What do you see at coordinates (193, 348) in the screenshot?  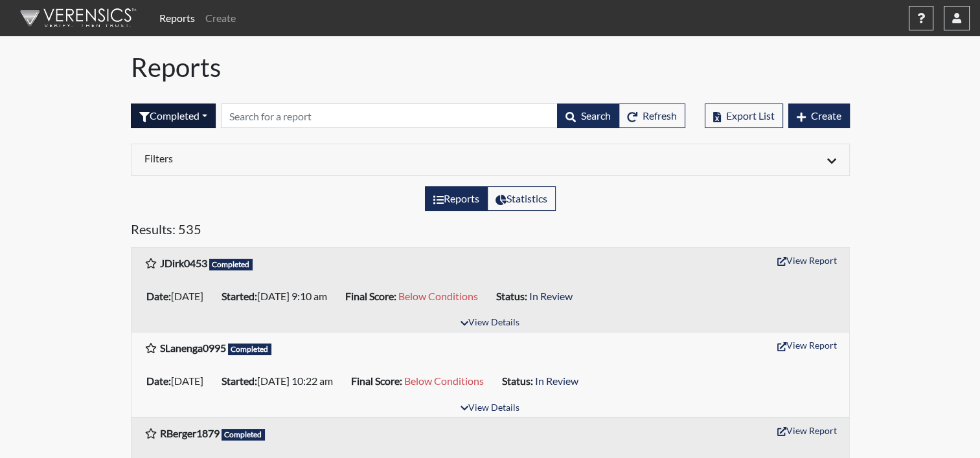 I see `b: SLanenga0995` at bounding box center [193, 348].